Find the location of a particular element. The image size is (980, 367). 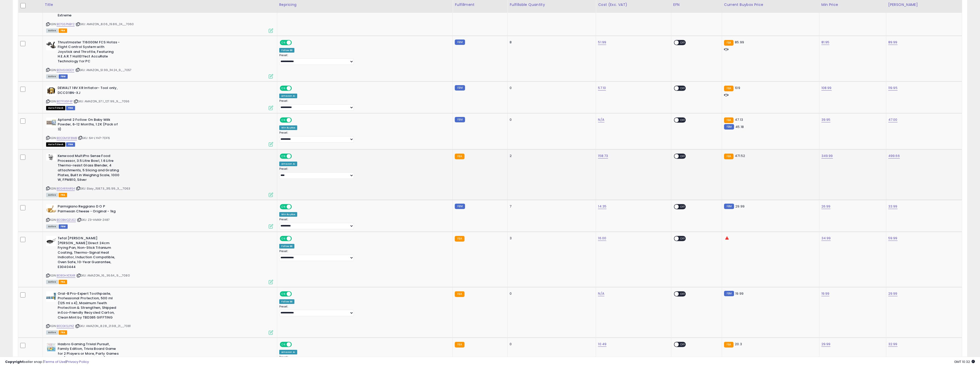

a: 29.99 is located at coordinates (893, 294).